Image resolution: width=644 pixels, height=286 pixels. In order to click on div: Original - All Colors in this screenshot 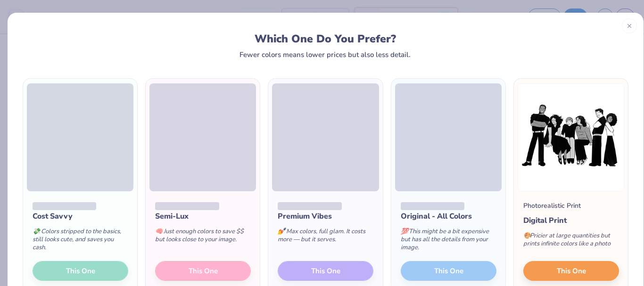, I will do `click(448, 217)`.